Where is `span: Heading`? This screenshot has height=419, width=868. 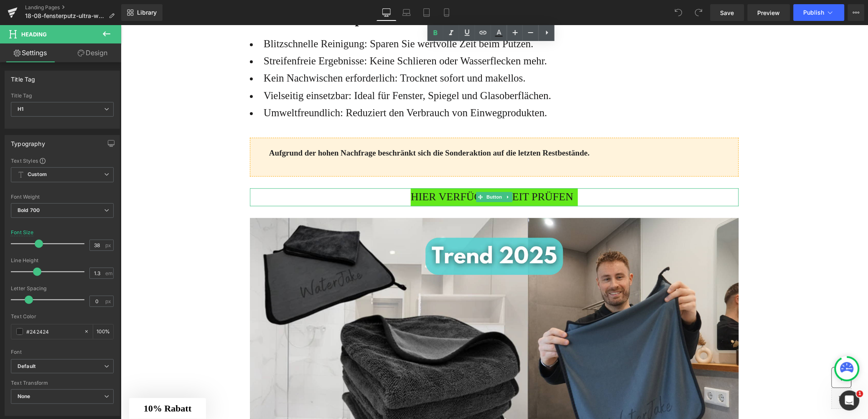 span: Heading is located at coordinates (34, 34).